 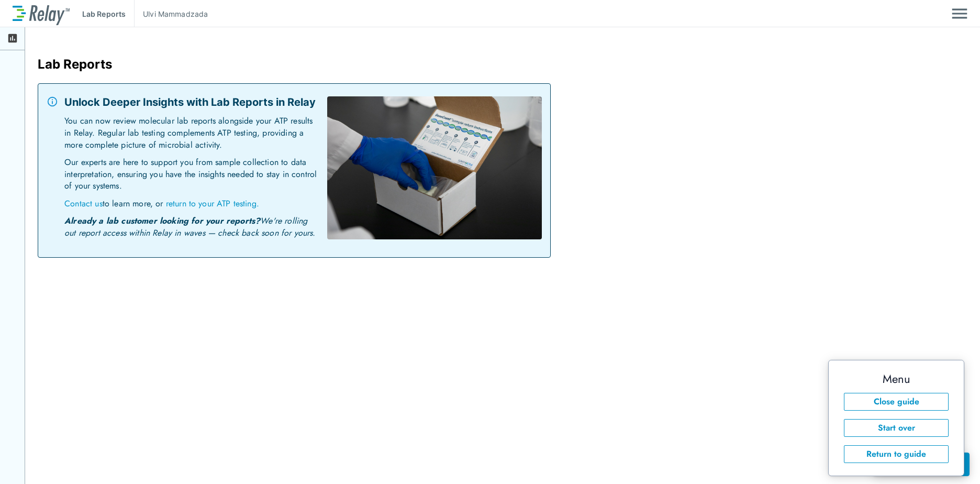 I want to click on p: return to your ATP testing., so click(x=213, y=203).